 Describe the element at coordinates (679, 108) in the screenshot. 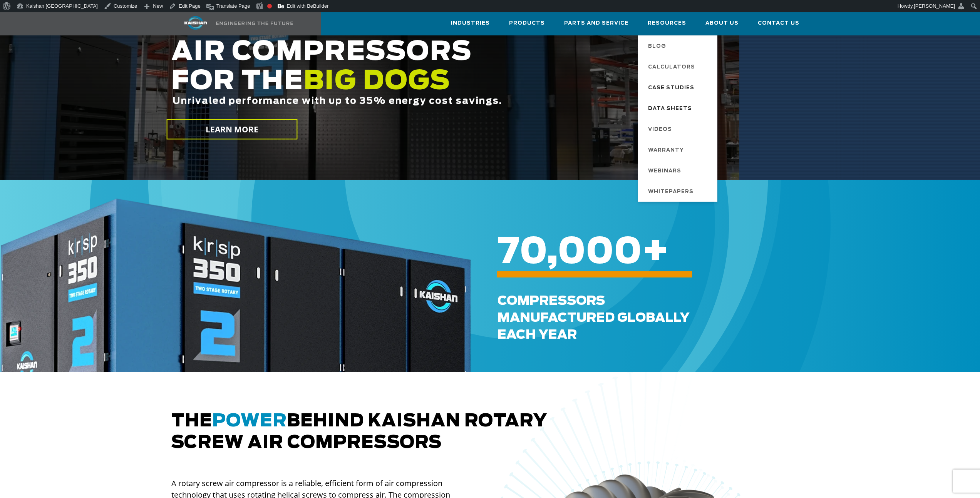

I see `a: Data Sheets` at that location.